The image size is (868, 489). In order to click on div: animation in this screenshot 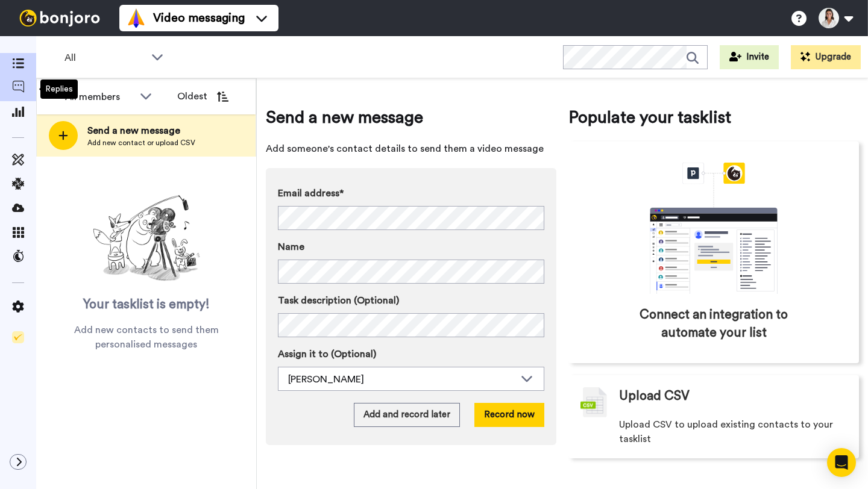, I will do `click(714, 228)`.